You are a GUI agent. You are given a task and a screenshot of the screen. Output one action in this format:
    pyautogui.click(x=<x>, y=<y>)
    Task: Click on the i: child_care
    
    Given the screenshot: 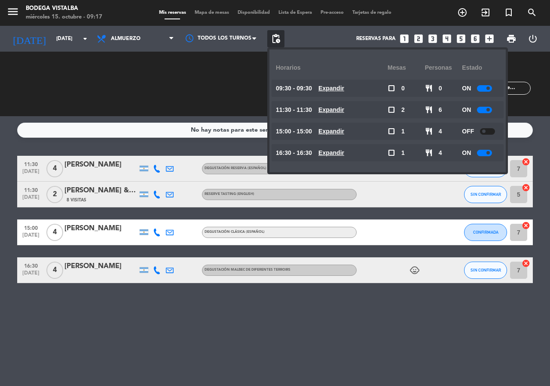 What is the action you would take?
    pyautogui.click(x=415, y=270)
    